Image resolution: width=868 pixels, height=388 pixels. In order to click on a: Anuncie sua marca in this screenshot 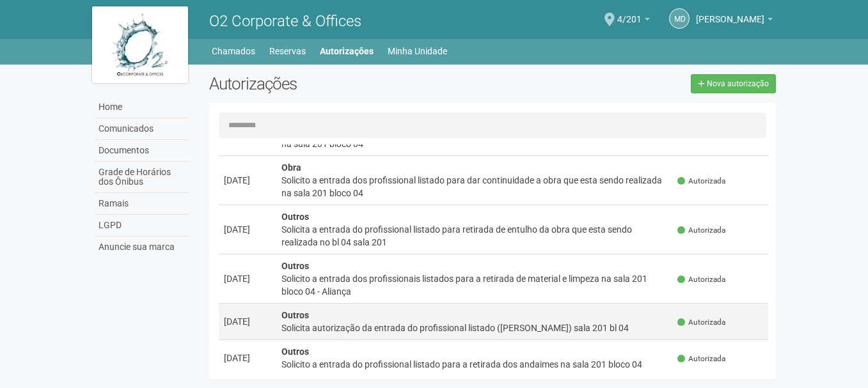, I will do `click(143, 246)`.